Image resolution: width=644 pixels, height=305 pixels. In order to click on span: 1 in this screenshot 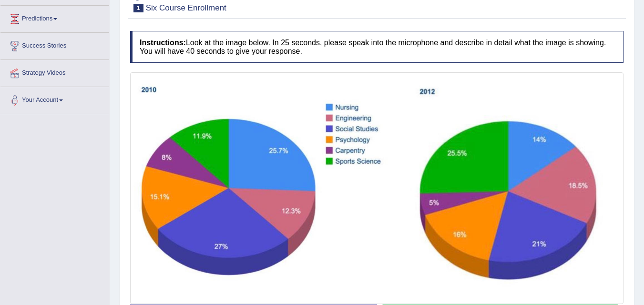, I will do `click(138, 8)`.